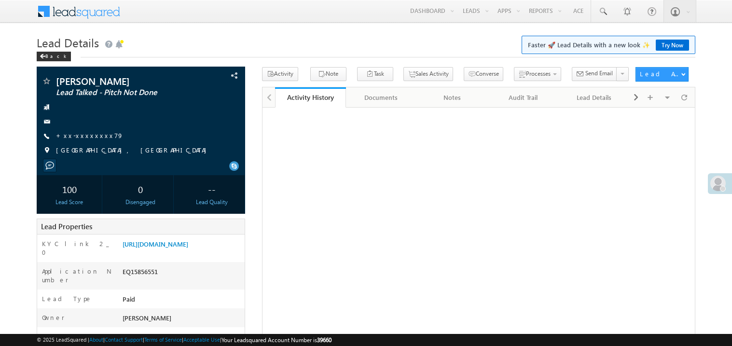 This screenshot has width=732, height=346. What do you see at coordinates (324, 340) in the screenshot?
I see `span: 39660` at bounding box center [324, 340].